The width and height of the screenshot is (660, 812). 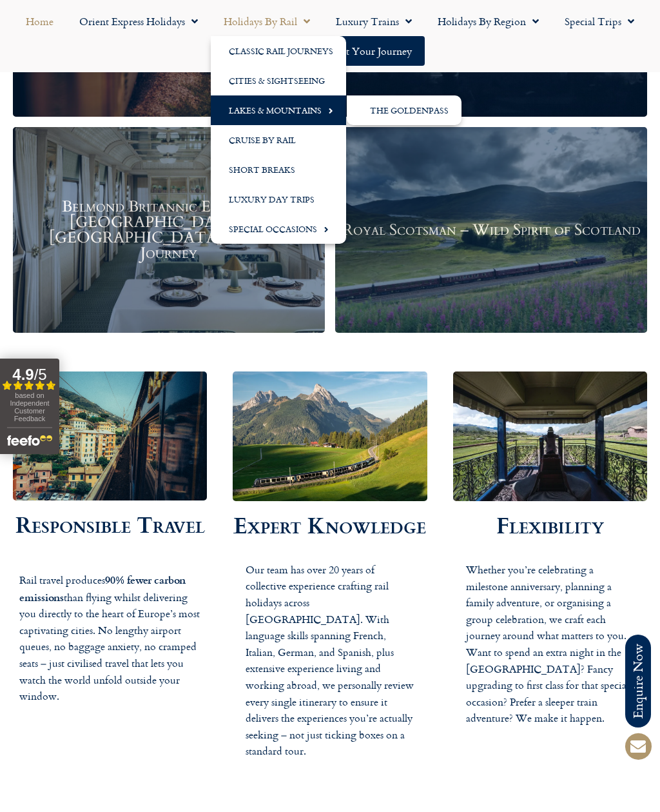 I want to click on ul: Lakes & Mountains, so click(x=404, y=111).